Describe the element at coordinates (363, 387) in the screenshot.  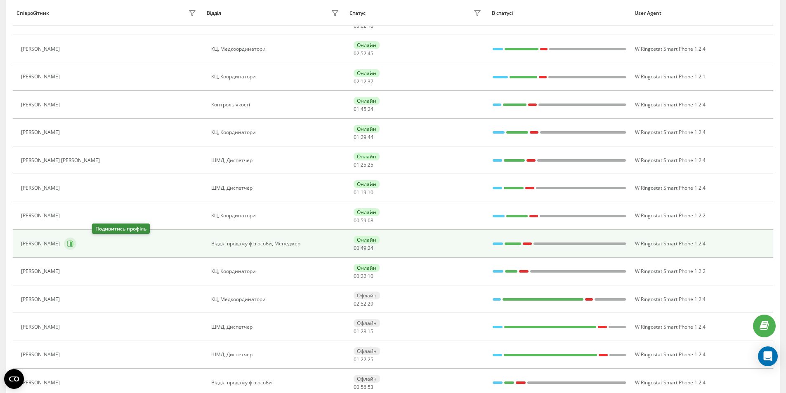
I see `span: 56` at that location.